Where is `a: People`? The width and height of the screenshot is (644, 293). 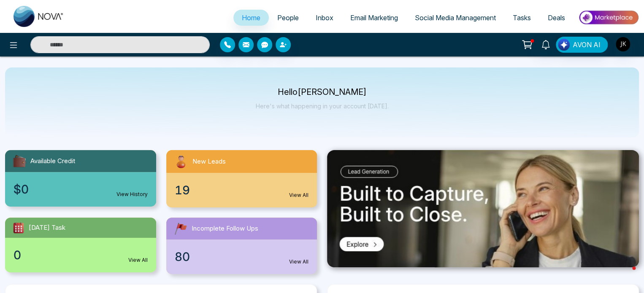 a: People is located at coordinates (288, 18).